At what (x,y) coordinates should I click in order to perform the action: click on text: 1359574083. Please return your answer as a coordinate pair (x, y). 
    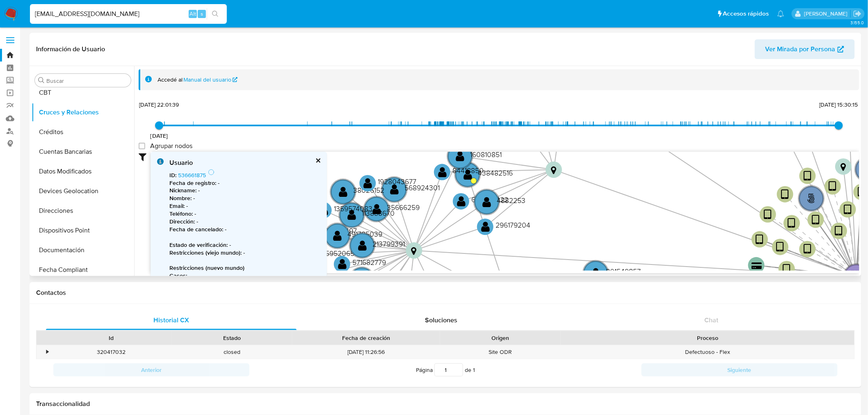
    Looking at the image, I should click on (353, 208).